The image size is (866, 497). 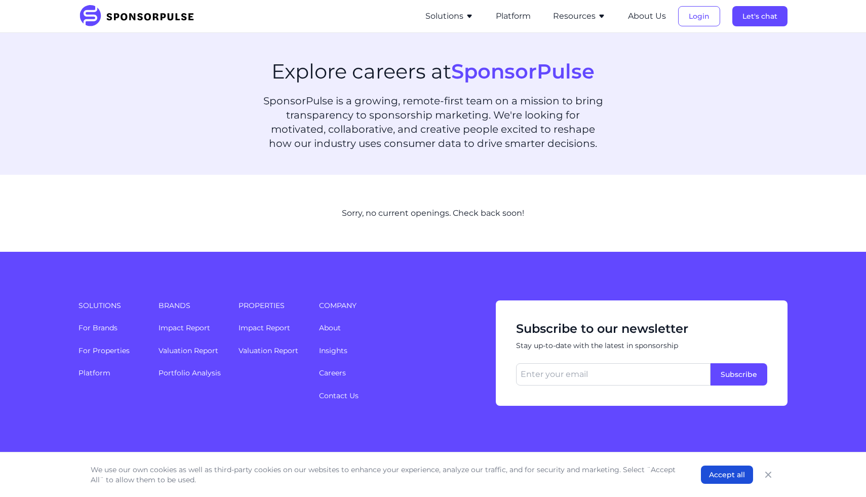 I want to click on a: Careers, so click(x=332, y=373).